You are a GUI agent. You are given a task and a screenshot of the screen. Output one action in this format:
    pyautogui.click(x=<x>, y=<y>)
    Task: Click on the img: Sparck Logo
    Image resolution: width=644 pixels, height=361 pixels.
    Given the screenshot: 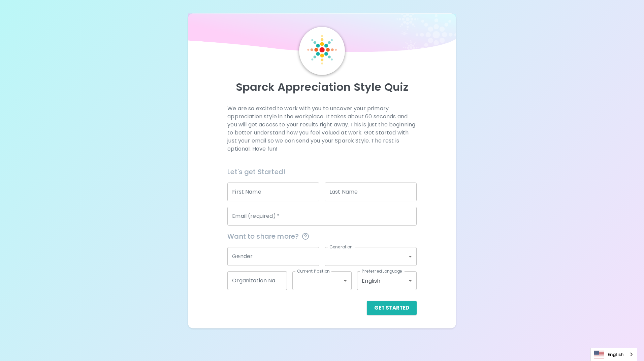 What is the action you would take?
    pyautogui.click(x=322, y=50)
    